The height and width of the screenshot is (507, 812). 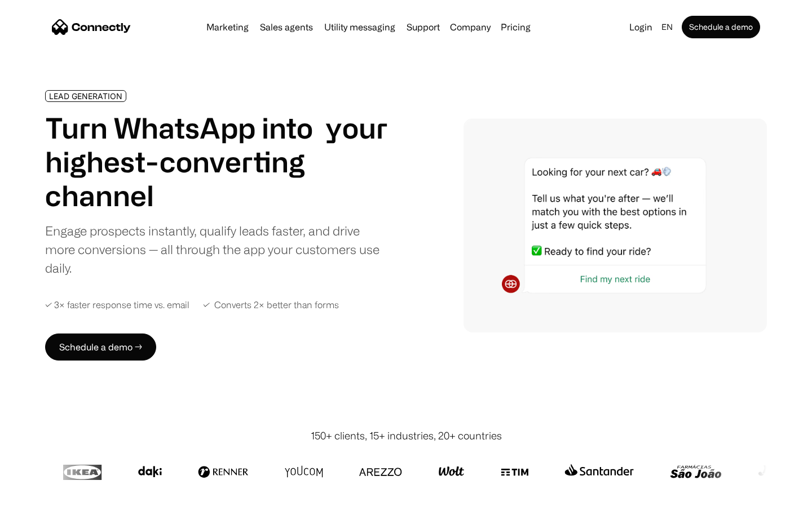 What do you see at coordinates (470, 27) in the screenshot?
I see `div: Company` at bounding box center [470, 27].